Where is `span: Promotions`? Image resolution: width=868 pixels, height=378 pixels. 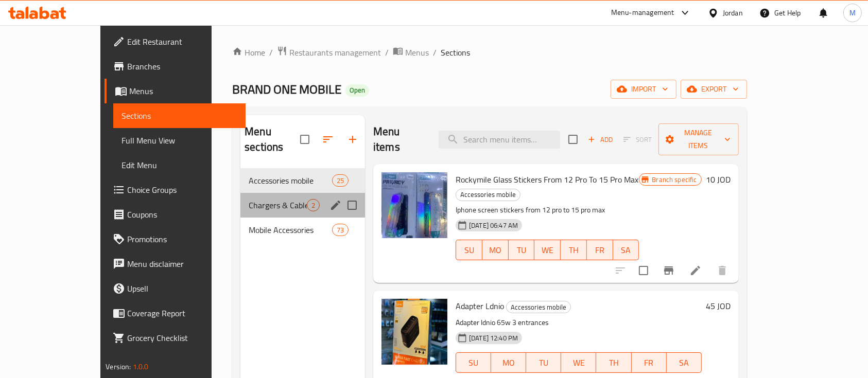 span: Promotions is located at coordinates (183, 239).